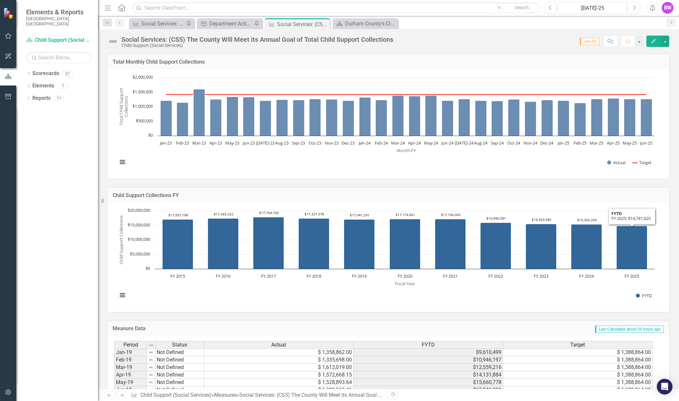 The height and width of the screenshot is (401, 679). Describe the element at coordinates (580, 119) in the screenshot. I see `path: Feb-25, 1,130,612.64. Actual.` at that location.